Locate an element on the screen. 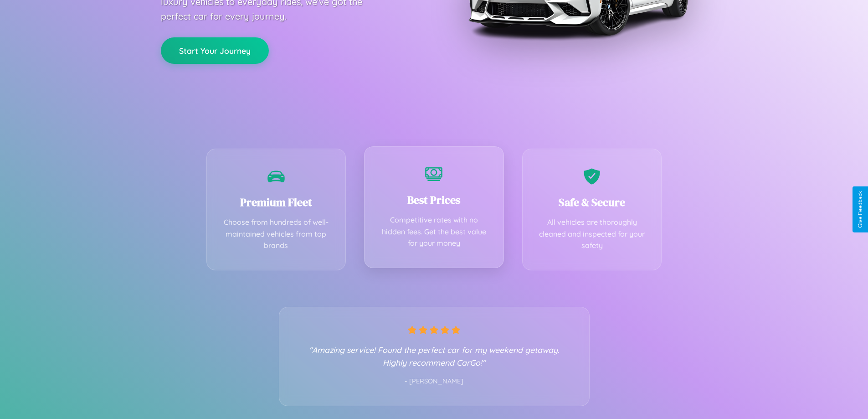 The width and height of the screenshot is (868, 419). div: Give Feedback is located at coordinates (861, 210).